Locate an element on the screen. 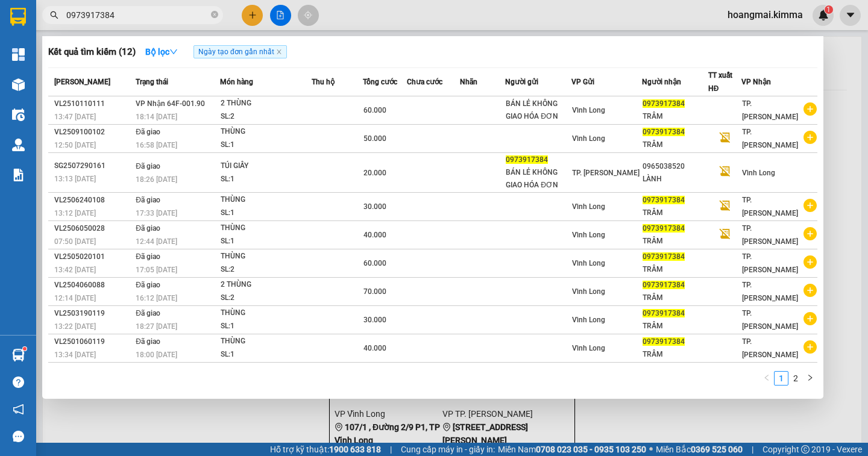  span: Nhãn is located at coordinates (469, 82).